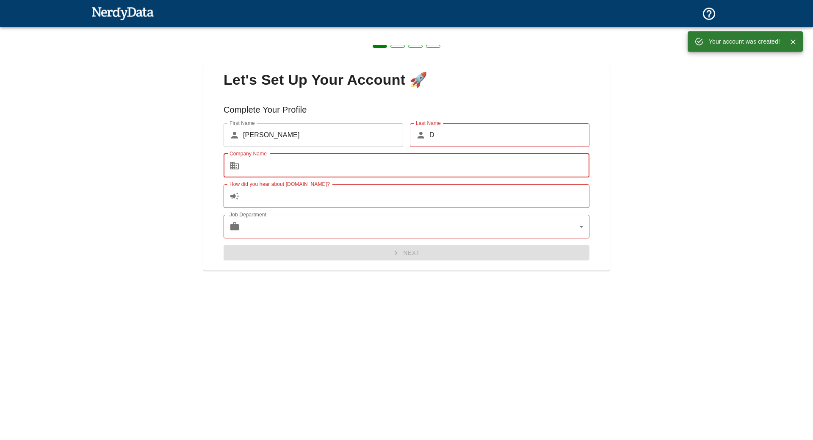 Image resolution: width=813 pixels, height=440 pixels. What do you see at coordinates (745, 42) in the screenshot?
I see `div: Your account was created!` at bounding box center [745, 42].